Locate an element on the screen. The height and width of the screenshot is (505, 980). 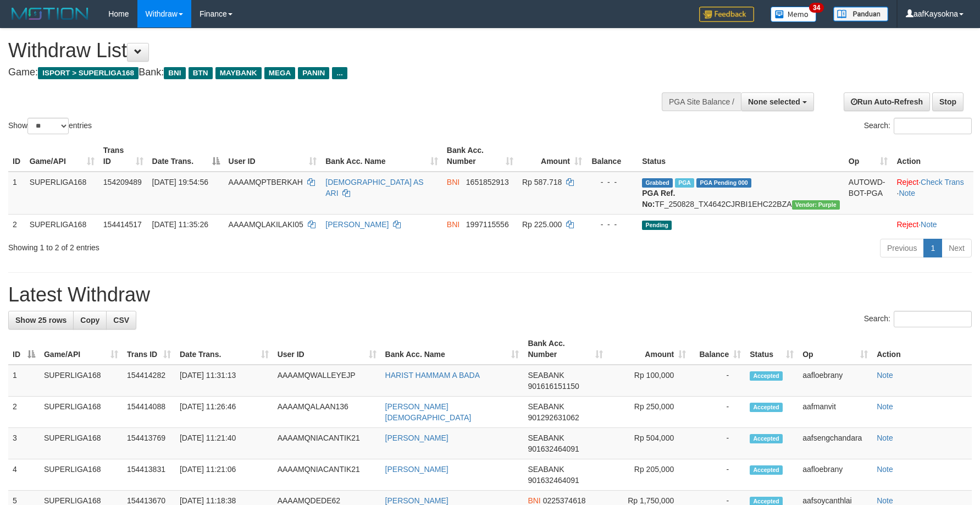
span: Vendor URL: https://trx4.1velocity.biz is located at coordinates (815, 204).